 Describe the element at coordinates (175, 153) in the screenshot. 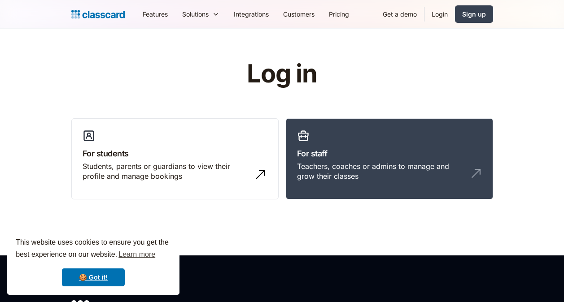

I see `h3: For students` at that location.